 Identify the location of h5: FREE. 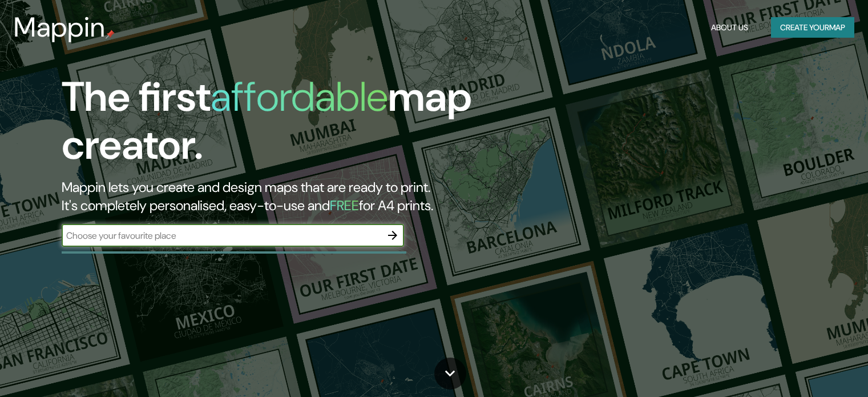
(344, 205).